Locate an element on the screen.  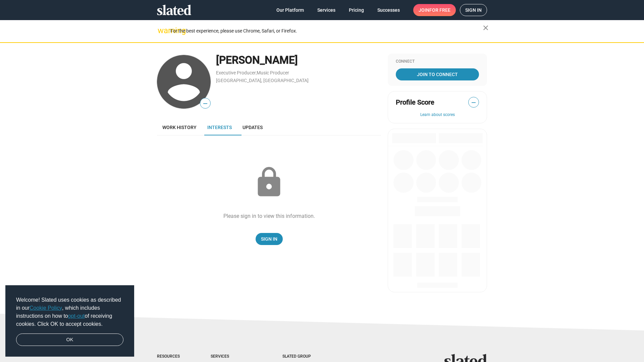
span: Sign In is located at coordinates (269, 239).